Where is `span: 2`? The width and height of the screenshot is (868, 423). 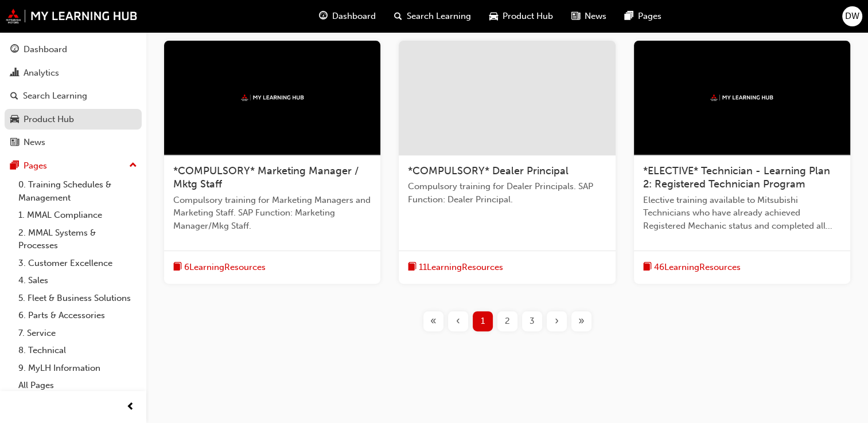
span: 2 is located at coordinates (507, 321).